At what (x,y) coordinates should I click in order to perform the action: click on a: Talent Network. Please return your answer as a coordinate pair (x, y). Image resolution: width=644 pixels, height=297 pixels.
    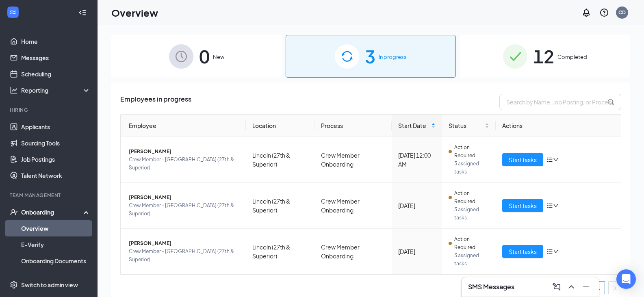
    Looking at the image, I should click on (56, 175).